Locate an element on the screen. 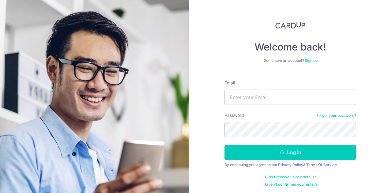 This screenshot has height=193, width=392. a: Terms Of Service is located at coordinates (321, 165).